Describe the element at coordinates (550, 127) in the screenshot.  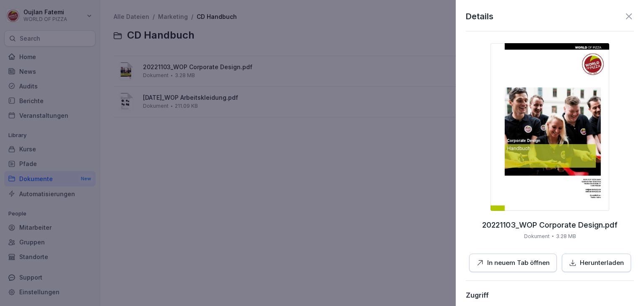
I see `a: thumbnail` at that location.